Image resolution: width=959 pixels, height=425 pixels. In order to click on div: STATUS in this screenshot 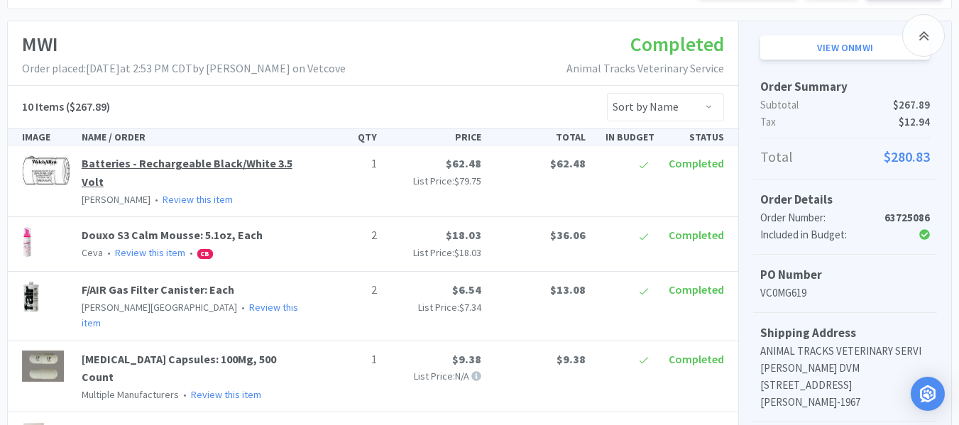, I will do `click(695, 137)`.